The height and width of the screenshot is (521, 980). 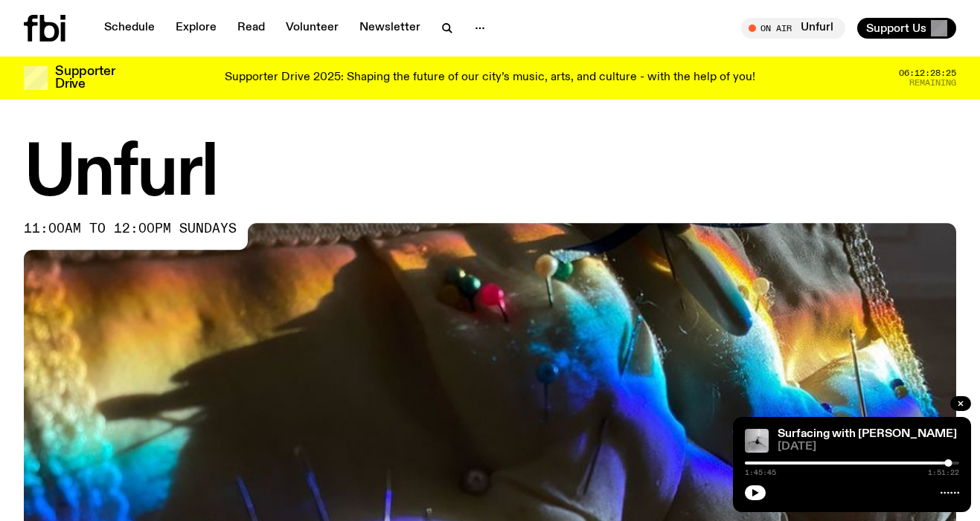 What do you see at coordinates (906, 28) in the screenshot?
I see `button: Support Us` at bounding box center [906, 28].